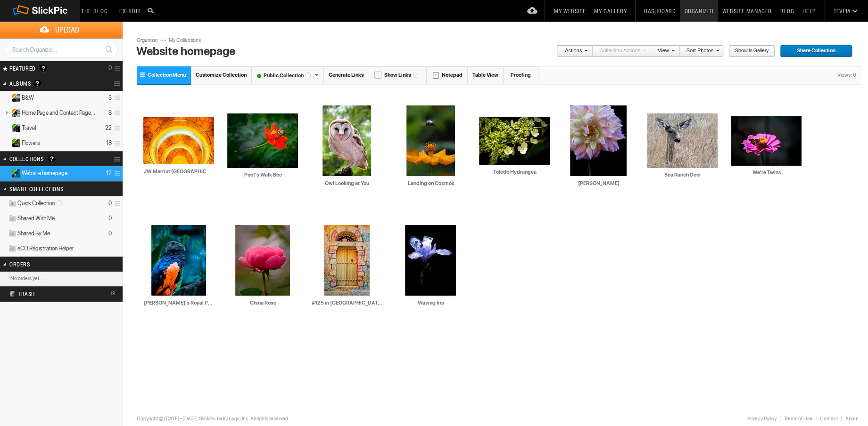  I want to click on span: B&W, so click(28, 98).